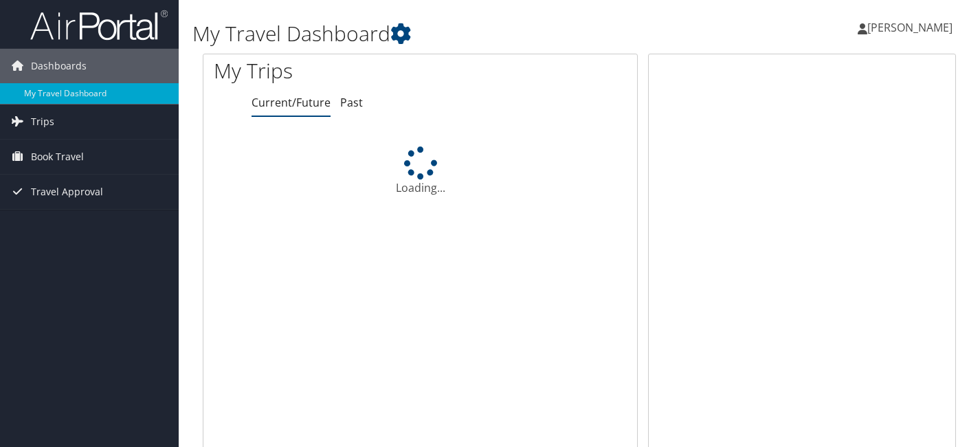 The width and height of the screenshot is (980, 447). What do you see at coordinates (420, 171) in the screenshot?
I see `div: Loading...` at bounding box center [420, 171].